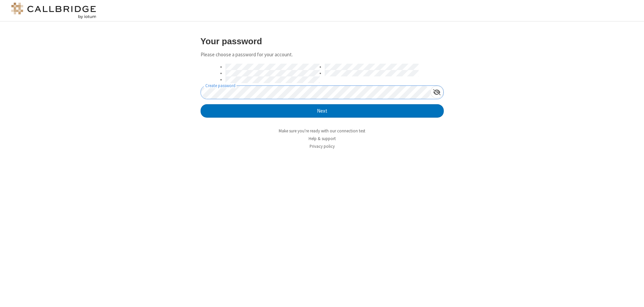 This screenshot has width=644, height=307. I want to click on button: Next, so click(322, 111).